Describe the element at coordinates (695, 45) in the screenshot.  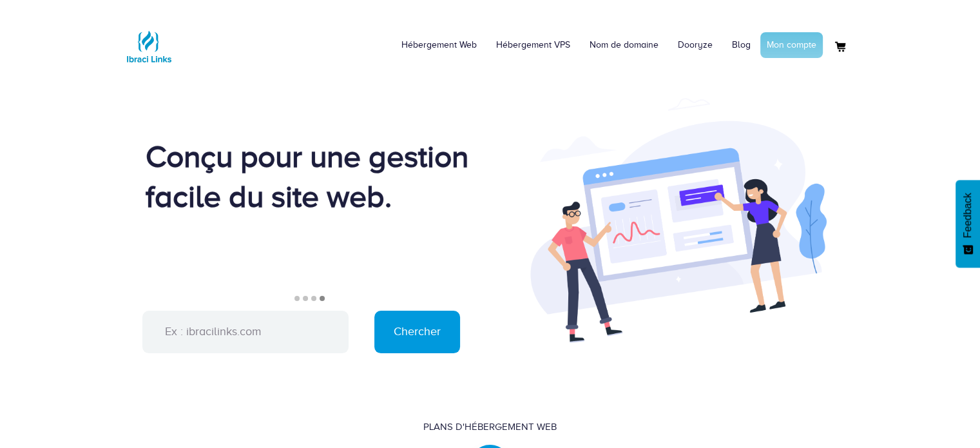
I see `a: Dooryze` at that location.